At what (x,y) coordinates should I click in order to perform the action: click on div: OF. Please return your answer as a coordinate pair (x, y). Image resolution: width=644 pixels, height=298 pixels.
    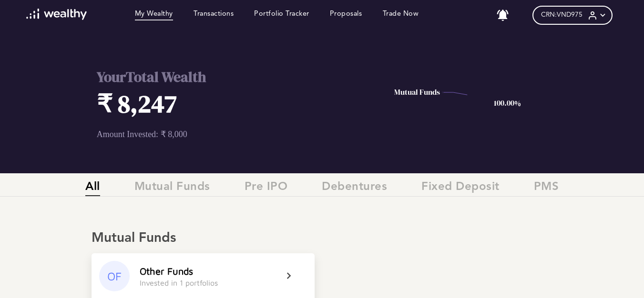
    Looking at the image, I should click on (114, 276).